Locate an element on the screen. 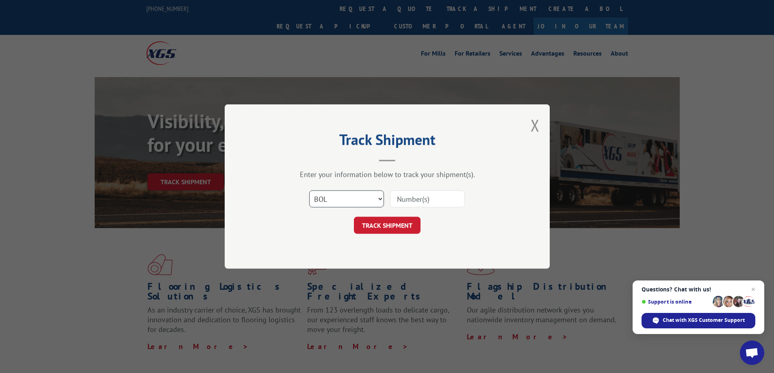 Image resolution: width=774 pixels, height=373 pixels. span: Questions? Chat with us! is located at coordinates (698, 290).